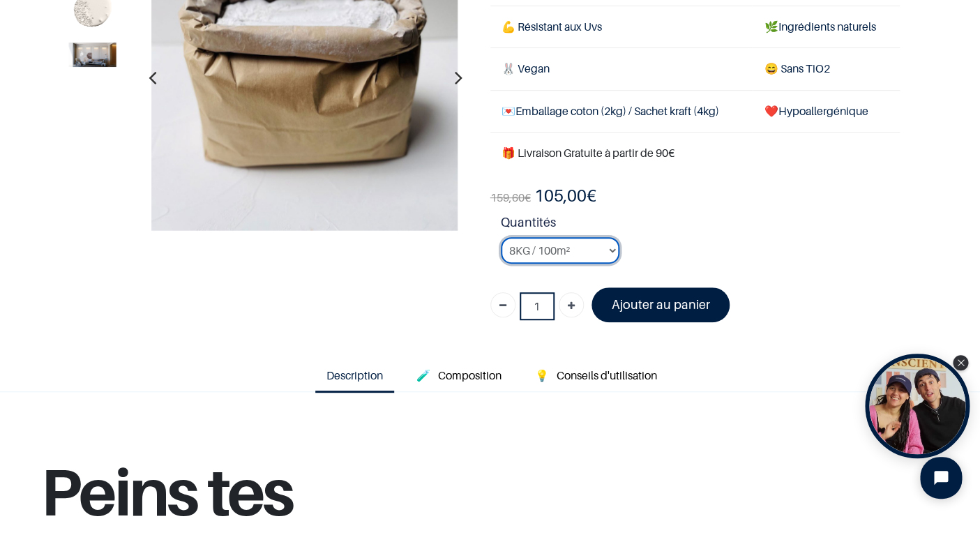  I want to click on td: Emballage coton (2kg) / Sachet kraft (4kg), so click(621, 111).